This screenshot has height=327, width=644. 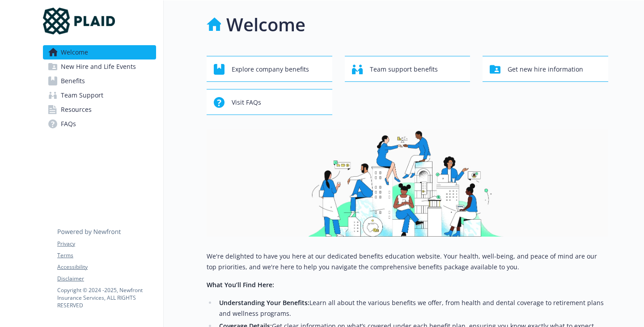 I want to click on button: Team support benefits, so click(x=407, y=69).